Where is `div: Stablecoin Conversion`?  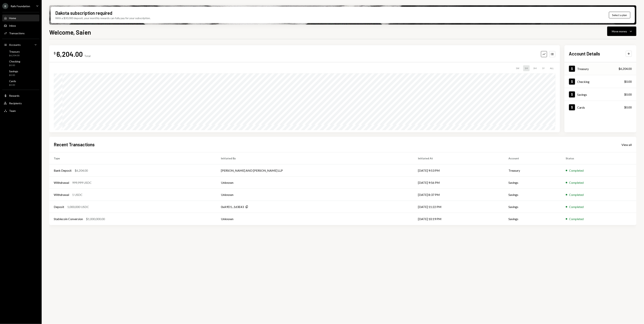 div: Stablecoin Conversion is located at coordinates (68, 219).